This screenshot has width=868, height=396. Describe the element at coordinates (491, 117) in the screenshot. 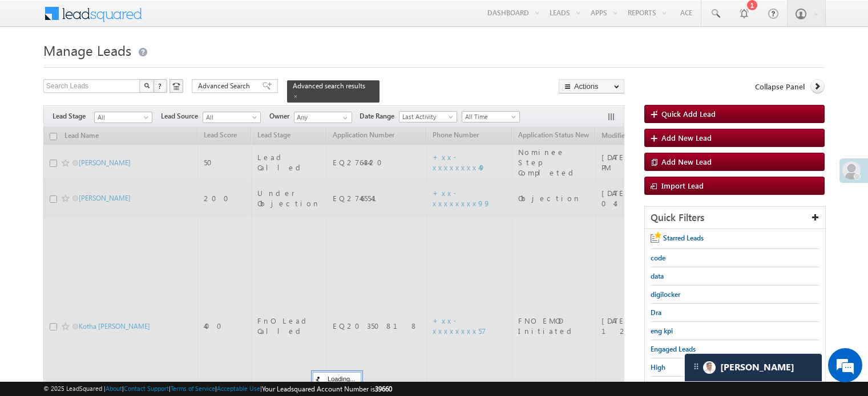

I see `a: All Time` at that location.